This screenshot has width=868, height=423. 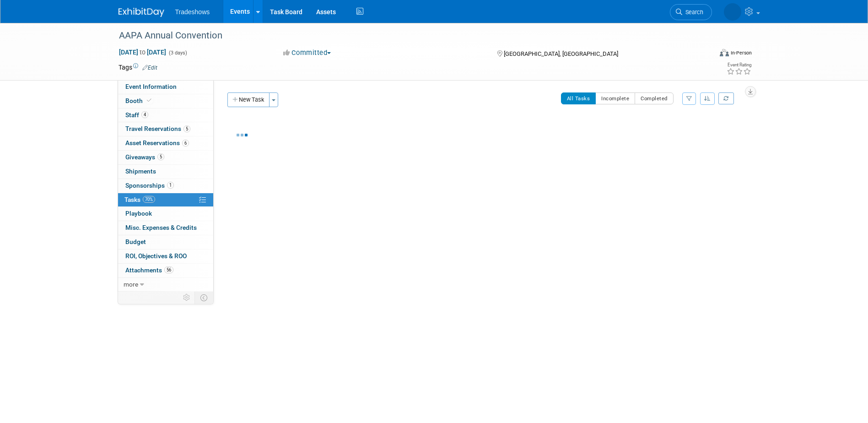 What do you see at coordinates (690, 12) in the screenshot?
I see `a: Search` at bounding box center [690, 12].